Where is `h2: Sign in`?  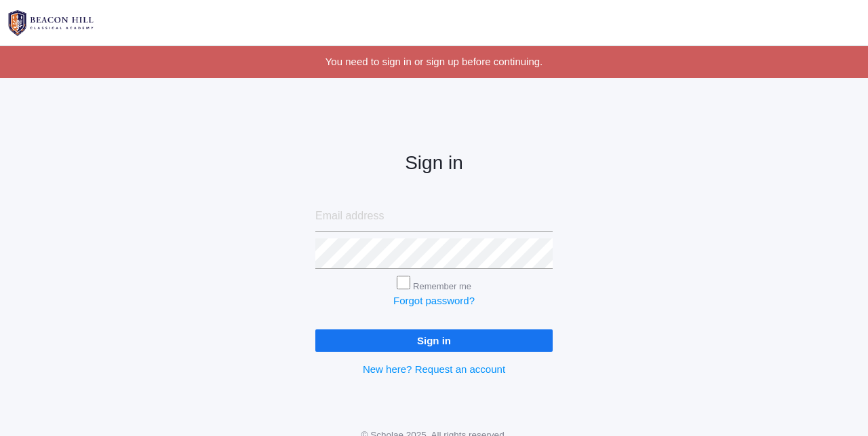
h2: Sign in is located at coordinates (434, 163).